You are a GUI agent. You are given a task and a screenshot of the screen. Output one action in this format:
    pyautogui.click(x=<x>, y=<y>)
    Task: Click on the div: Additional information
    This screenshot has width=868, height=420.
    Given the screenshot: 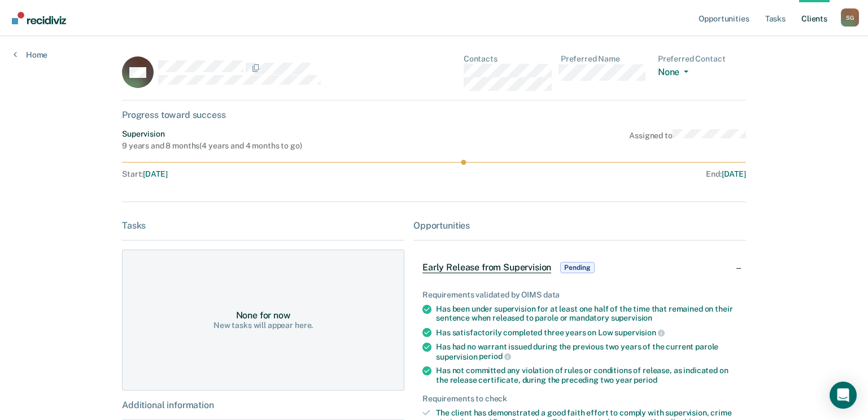 What is the action you would take?
    pyautogui.click(x=263, y=405)
    